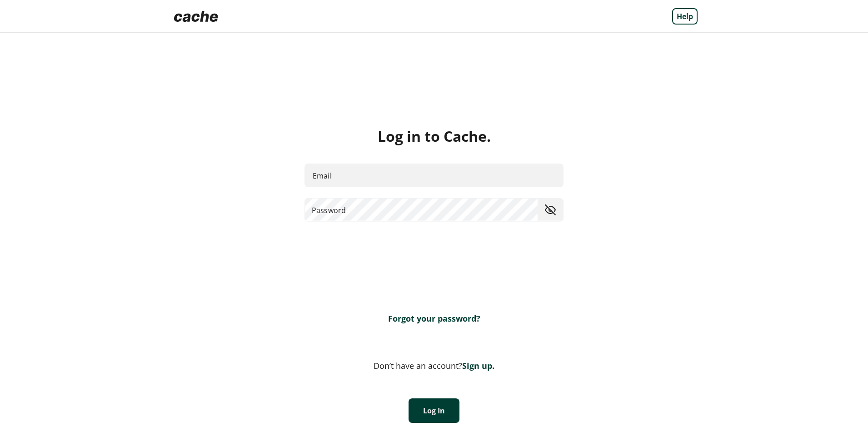  I want to click on button: Log In, so click(434, 411).